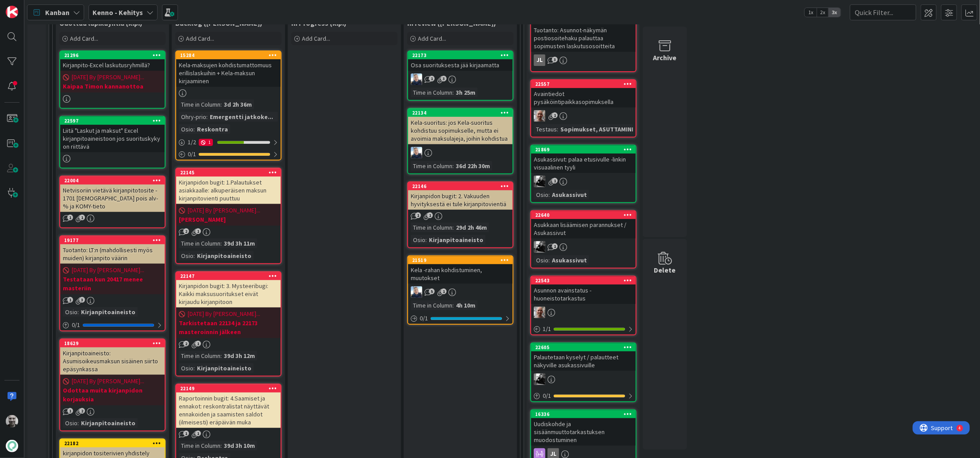  I want to click on a: 22543Asunnon avainstatus - huoneistotarkastusVH1/1, so click(584, 305).